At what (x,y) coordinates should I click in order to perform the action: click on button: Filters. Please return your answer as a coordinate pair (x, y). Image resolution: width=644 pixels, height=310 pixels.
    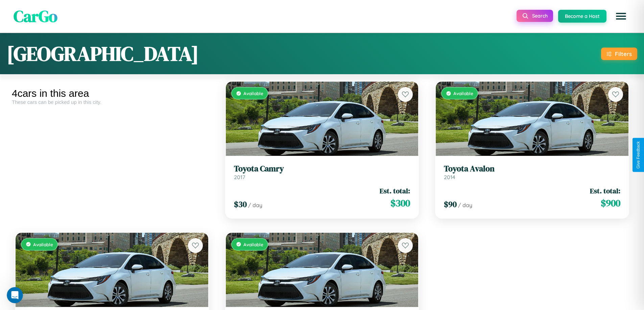
    Looking at the image, I should click on (619, 54).